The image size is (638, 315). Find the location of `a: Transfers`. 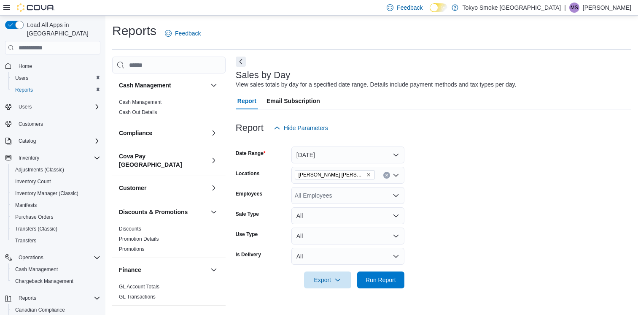

a: Transfers is located at coordinates (26, 240).